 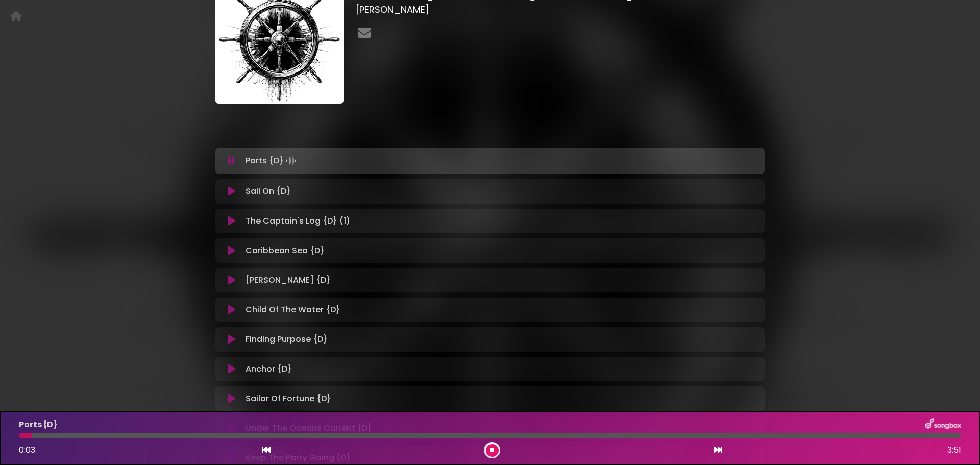 I want to click on p: Sail On {D}, so click(x=268, y=192).